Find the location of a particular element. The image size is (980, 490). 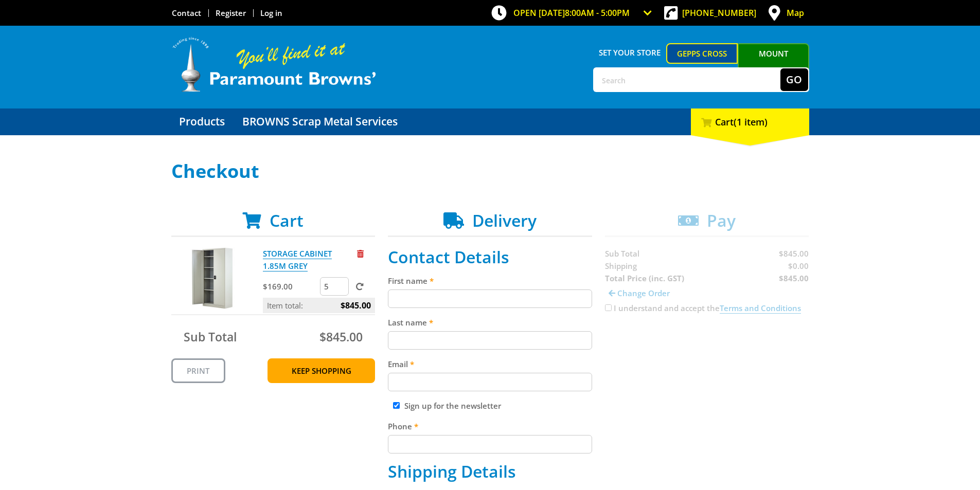

h2: Contact Details is located at coordinates (490, 257).